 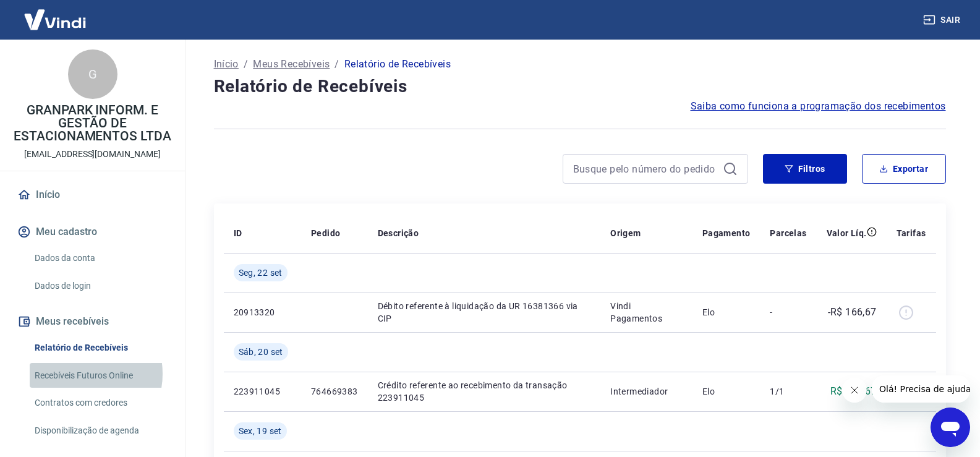 I want to click on p: Relatório de Recebíveis, so click(x=398, y=64).